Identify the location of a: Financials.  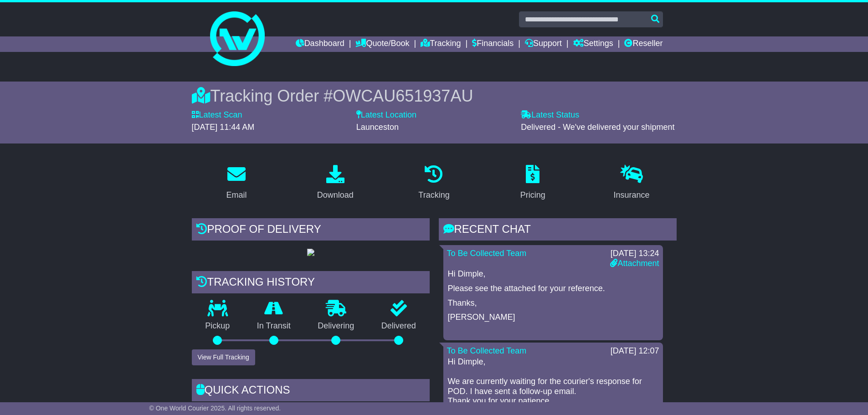
(492, 44).